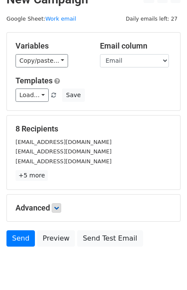  What do you see at coordinates (151, 19) in the screenshot?
I see `span: Daily emails left: 27` at bounding box center [151, 19].